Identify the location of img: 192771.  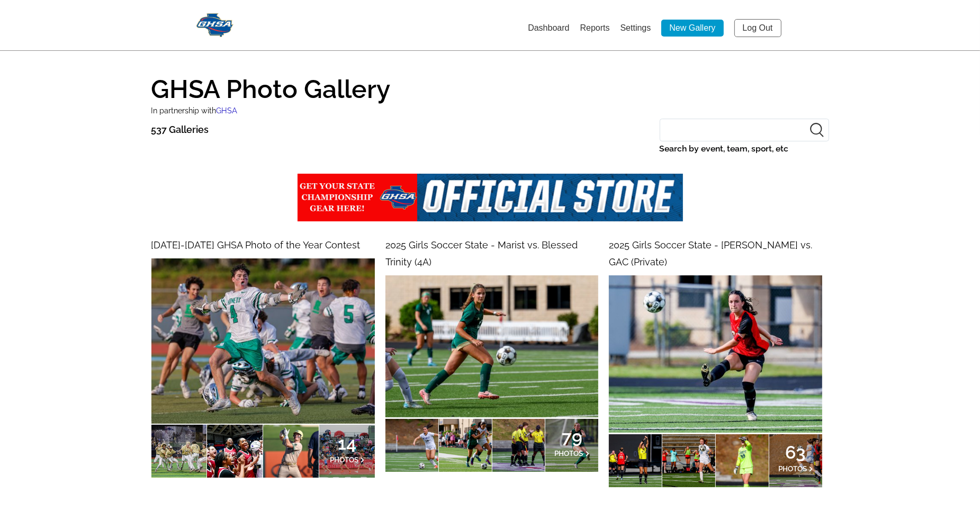
(715, 354).